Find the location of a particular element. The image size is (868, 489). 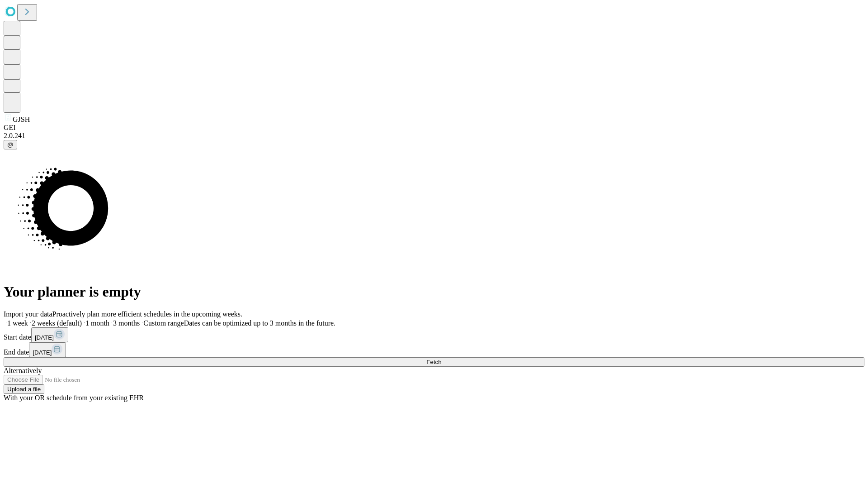

span: Alternatively is located at coordinates (23, 370).